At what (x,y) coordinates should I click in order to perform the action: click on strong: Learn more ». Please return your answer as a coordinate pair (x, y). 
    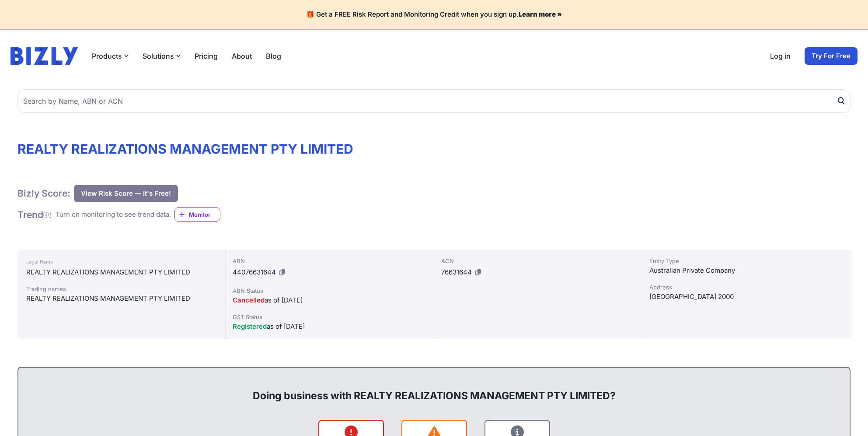
    Looking at the image, I should click on (540, 14).